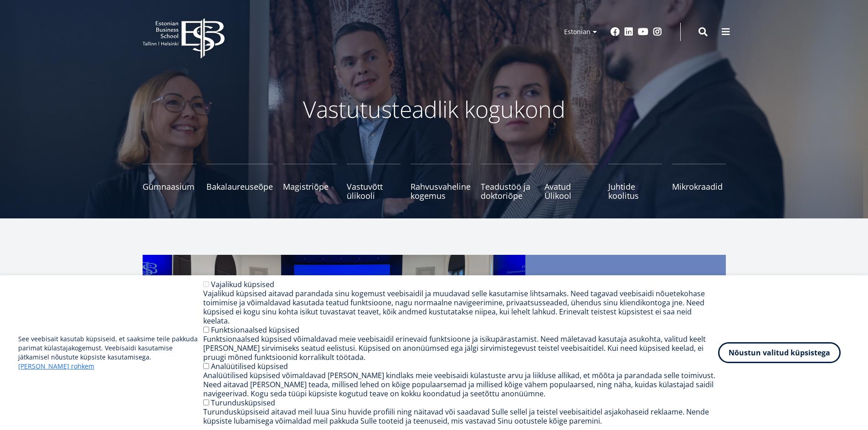 The height and width of the screenshot is (430, 868). Describe the element at coordinates (699, 182) in the screenshot. I see `a: Mikrokraadid` at that location.